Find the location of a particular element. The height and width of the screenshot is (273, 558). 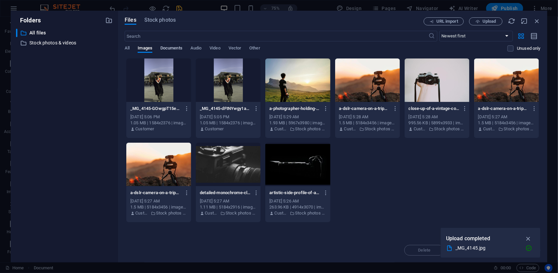

p: a-photographer-holding-a-camera-gazing-at-a-stunning-mountain-sunset-capturing-the-essence-of-nat... is located at coordinates (295, 109).